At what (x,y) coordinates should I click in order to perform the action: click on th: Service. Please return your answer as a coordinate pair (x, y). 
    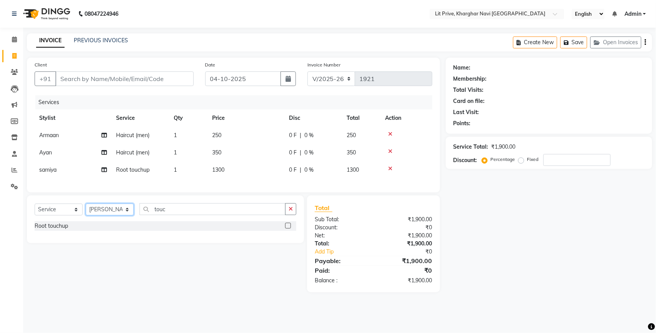
    Looking at the image, I should click on (140, 118).